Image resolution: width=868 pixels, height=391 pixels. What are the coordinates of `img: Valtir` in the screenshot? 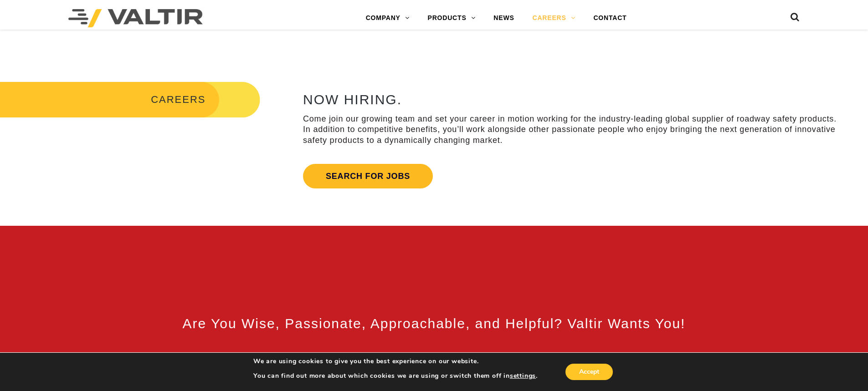 It's located at (135, 18).